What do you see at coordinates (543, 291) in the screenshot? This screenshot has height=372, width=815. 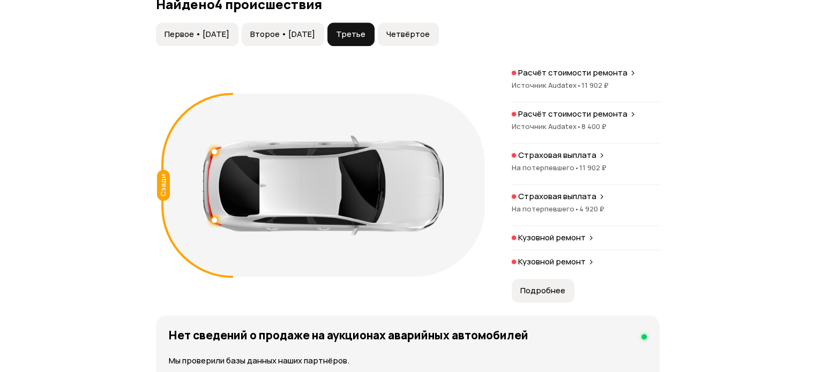 I see `span: Подробнее` at bounding box center [543, 291].